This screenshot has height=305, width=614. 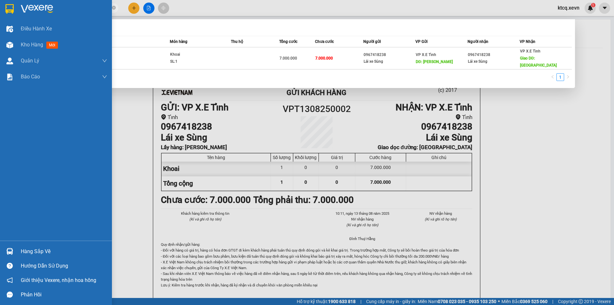 I want to click on span: Chưa cước, so click(x=324, y=42).